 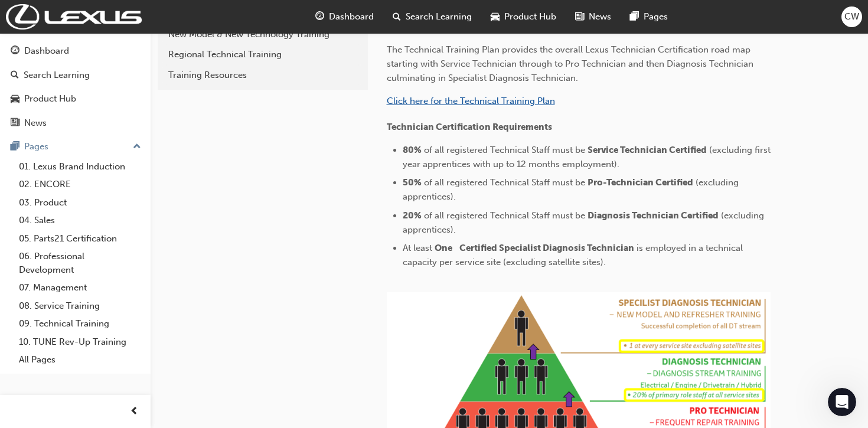 What do you see at coordinates (640, 182) in the screenshot?
I see `span: Pro-Technician Certified` at bounding box center [640, 182].